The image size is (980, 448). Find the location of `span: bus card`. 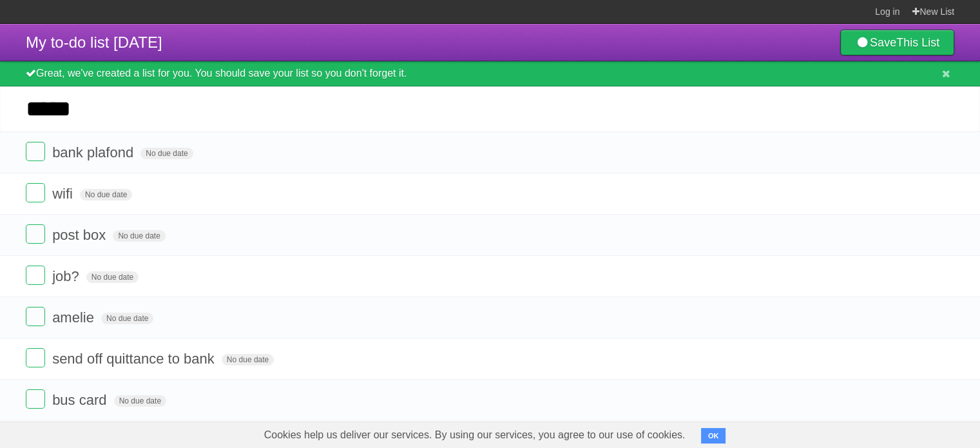

span: bus card is located at coordinates (81, 399).